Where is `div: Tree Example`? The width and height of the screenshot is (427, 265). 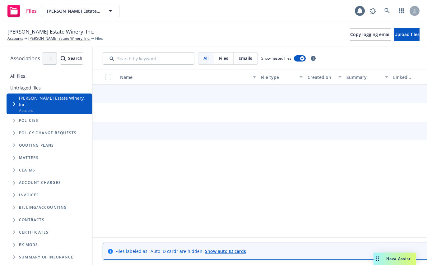 div: Tree Example is located at coordinates (46, 148).